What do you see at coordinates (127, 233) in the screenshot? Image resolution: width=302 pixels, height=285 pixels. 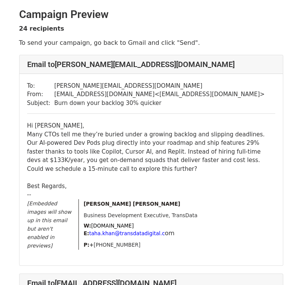 I see `a: taha.khan@transdatadigital.c` at bounding box center [127, 233].